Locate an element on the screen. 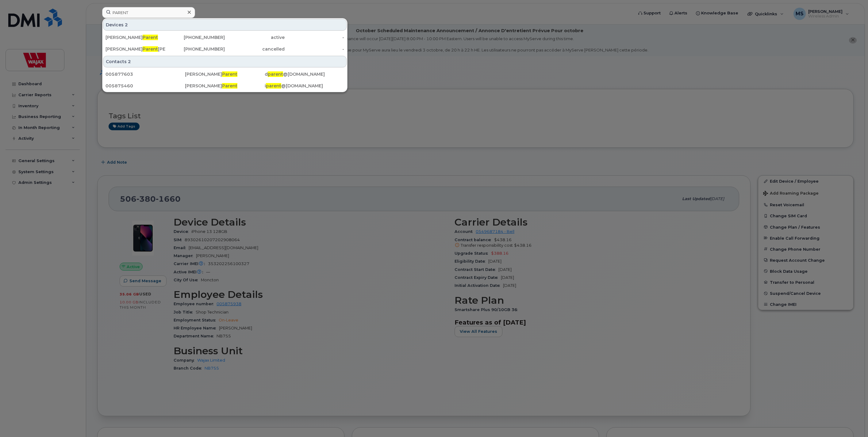  div: 005877603 is located at coordinates (145, 74).